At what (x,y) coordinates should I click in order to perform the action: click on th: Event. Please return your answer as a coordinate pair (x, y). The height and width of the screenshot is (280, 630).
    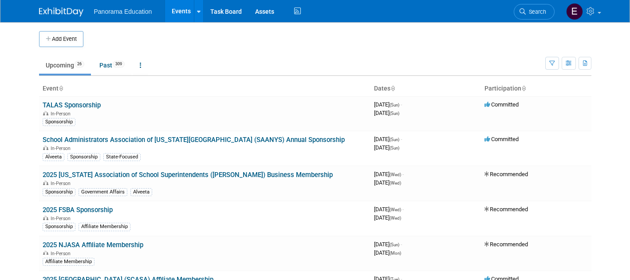
    Looking at the image, I should click on (205, 89).